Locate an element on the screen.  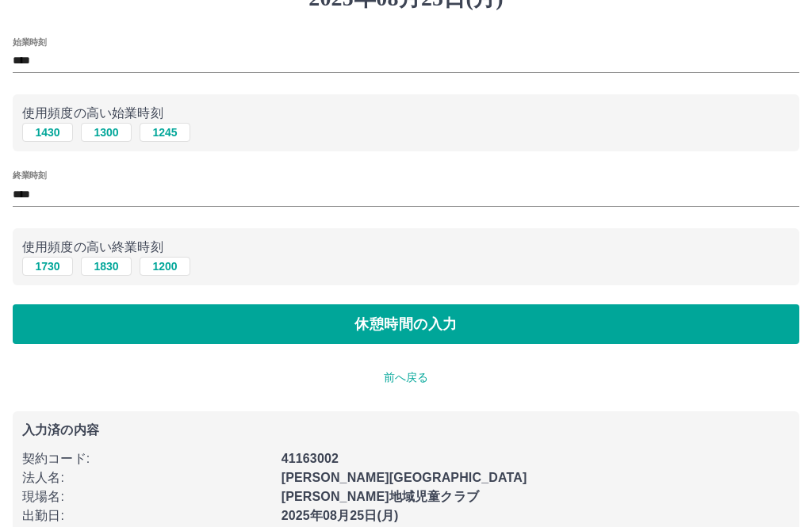
p: 使用頻度の高い終業時刻 is located at coordinates (406, 247).